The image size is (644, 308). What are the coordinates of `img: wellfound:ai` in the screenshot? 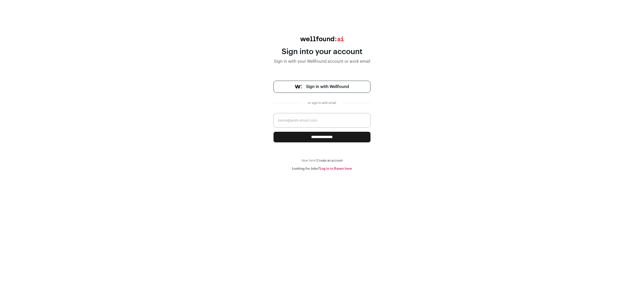 It's located at (322, 39).